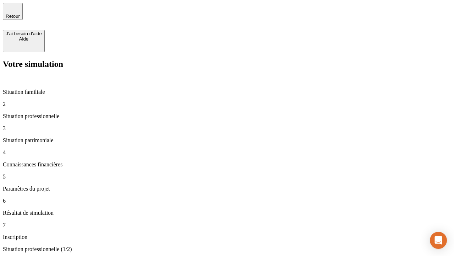 The width and height of the screenshot is (454, 256). I want to click on p: 7, so click(227, 225).